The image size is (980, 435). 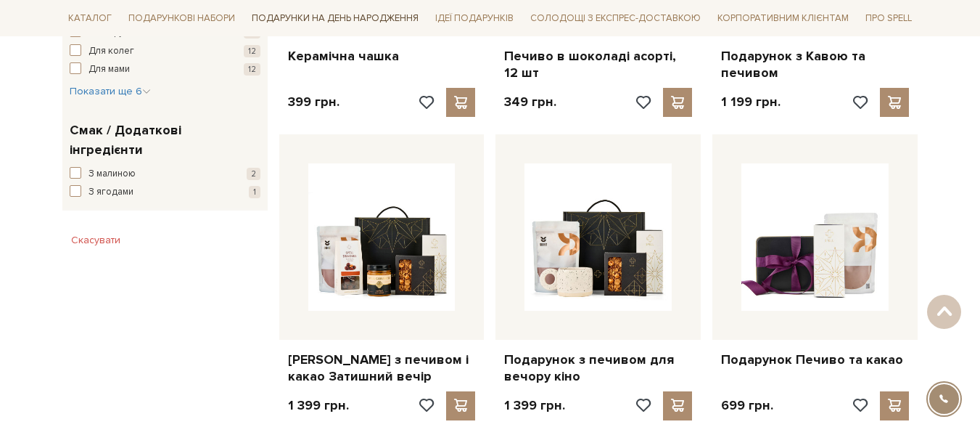 What do you see at coordinates (110, 92) in the screenshot?
I see `button: Показати ще 6` at bounding box center [110, 92].